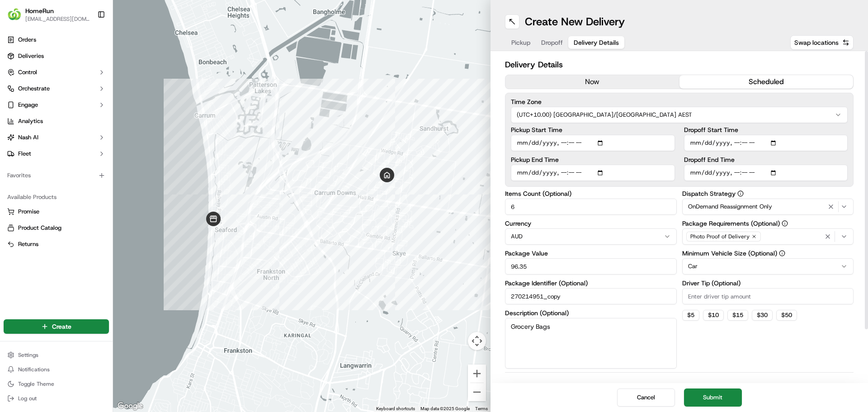  Describe the element at coordinates (713, 397) in the screenshot. I see `button: Submit` at that location.